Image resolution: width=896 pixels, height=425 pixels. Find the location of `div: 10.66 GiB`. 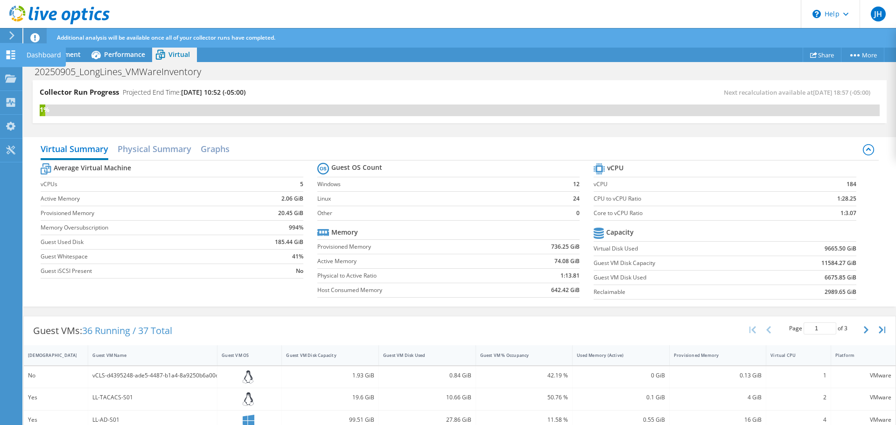

div: 10.66 GiB is located at coordinates (427, 398).